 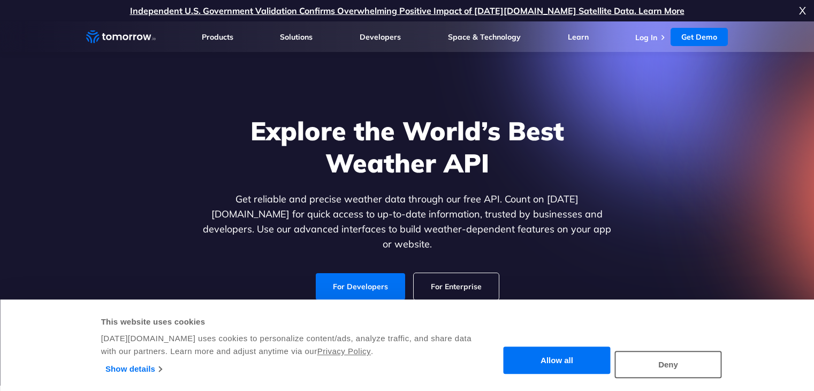 I want to click on a: Products, so click(x=217, y=37).